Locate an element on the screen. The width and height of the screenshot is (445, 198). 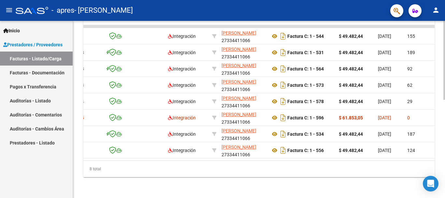
mat-icon: person is located at coordinates (435, 10).